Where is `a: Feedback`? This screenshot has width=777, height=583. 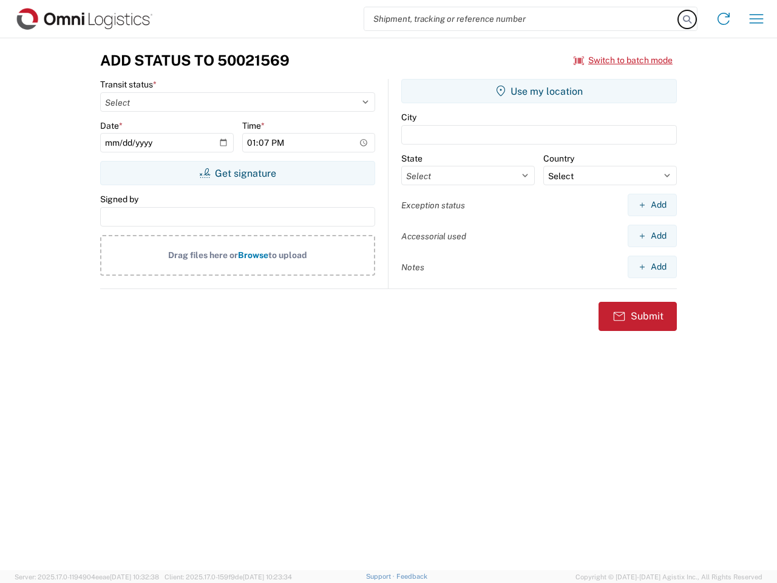
a: Feedback is located at coordinates (411, 576).